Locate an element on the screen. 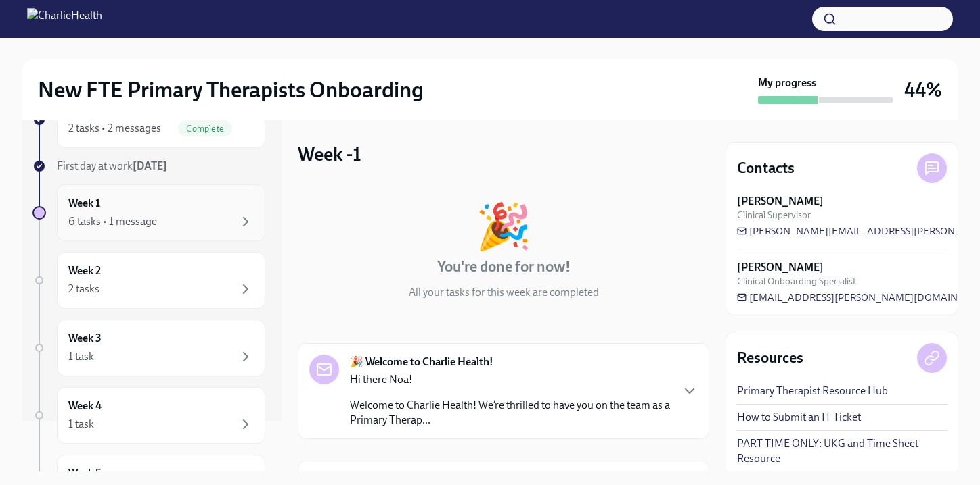 The height and width of the screenshot is (485, 980). p: Hi there Noa! is located at coordinates (510, 380).